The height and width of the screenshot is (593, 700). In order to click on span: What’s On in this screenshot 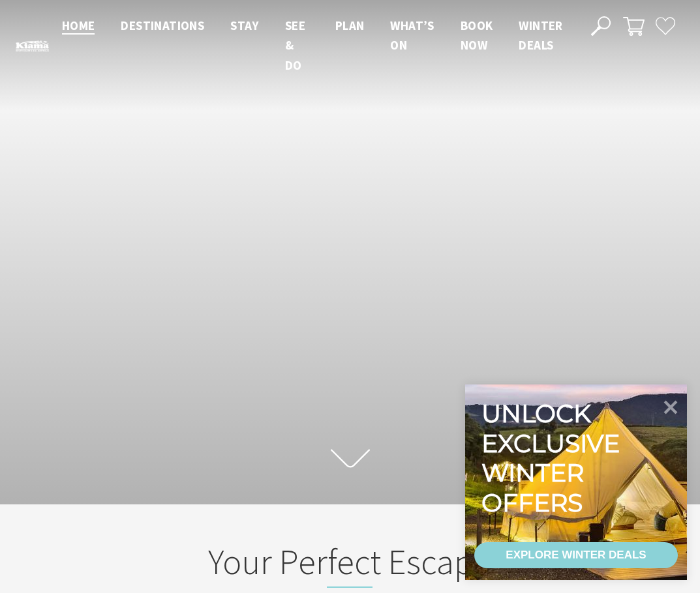, I will do `click(412, 35)`.